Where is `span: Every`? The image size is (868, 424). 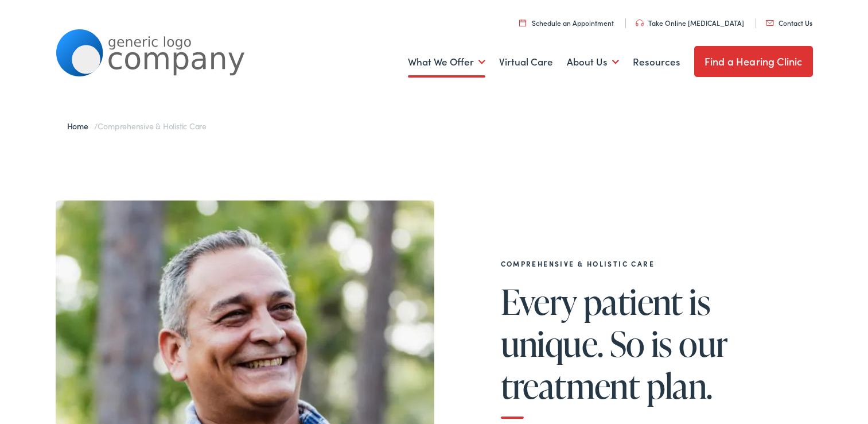
span: Every is located at coordinates (539, 301).